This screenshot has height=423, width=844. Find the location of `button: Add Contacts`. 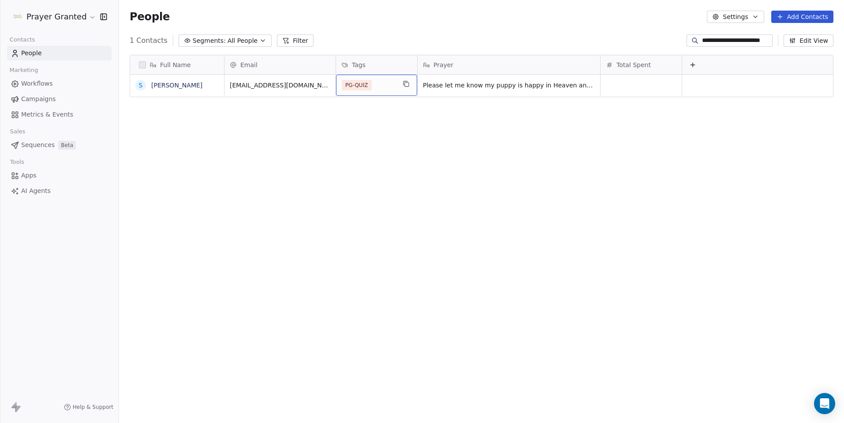

button: Add Contacts is located at coordinates (802, 17).